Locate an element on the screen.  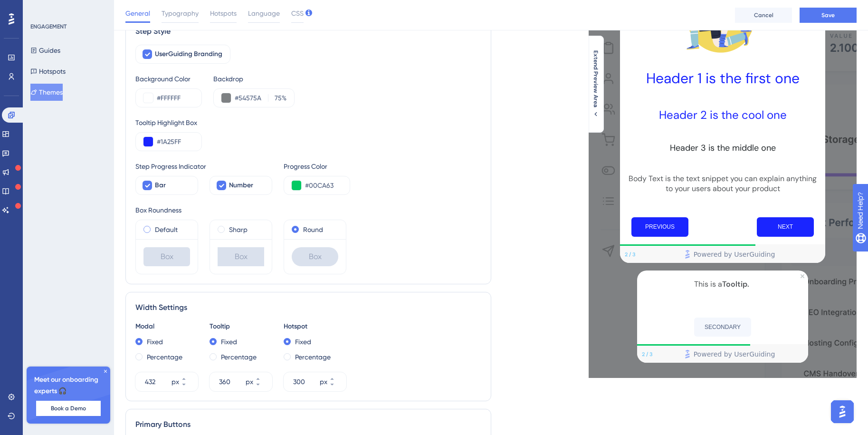
div: Close Preview is located at coordinates (803, 276).